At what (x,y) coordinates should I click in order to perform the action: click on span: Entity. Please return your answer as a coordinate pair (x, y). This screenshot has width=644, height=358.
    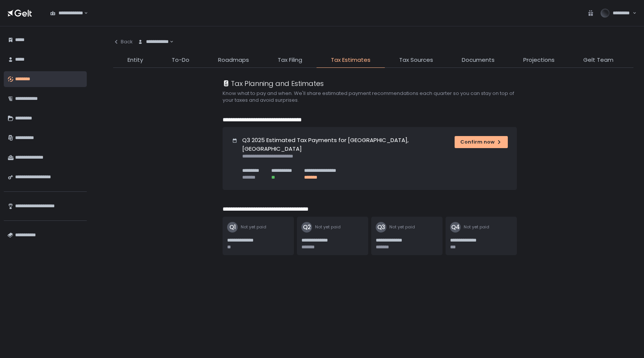
    Looking at the image, I should click on (135, 60).